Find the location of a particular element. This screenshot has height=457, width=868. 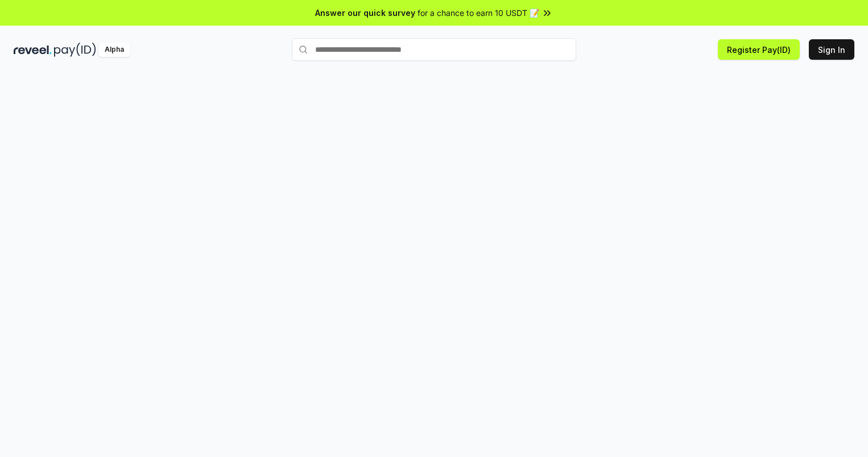

button: Register Pay(ID) is located at coordinates (759, 50).